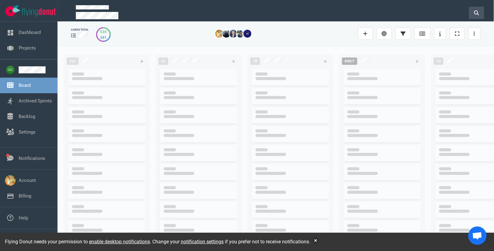 The height and width of the screenshot is (251, 494). Describe the element at coordinates (350, 61) in the screenshot. I see `span: 845/7` at that location.